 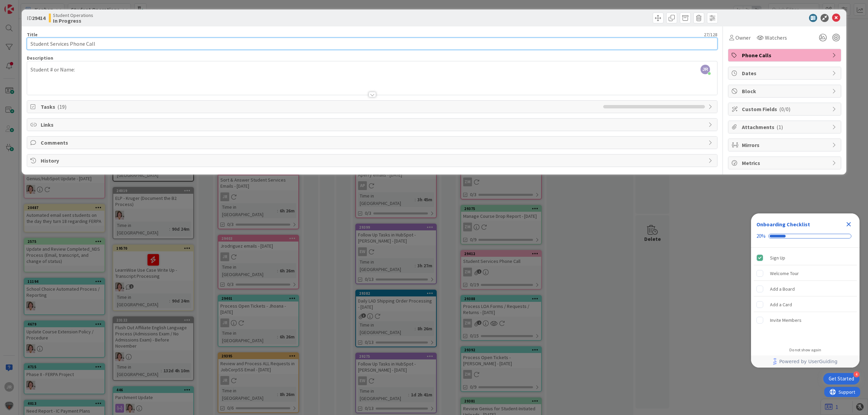 What do you see at coordinates (373, 124) in the screenshot?
I see `span: Links` at bounding box center [373, 124].